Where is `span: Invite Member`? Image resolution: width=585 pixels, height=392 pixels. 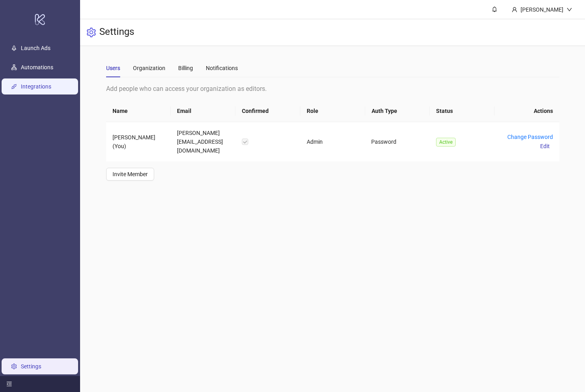
span: Invite Member is located at coordinates (130, 174).